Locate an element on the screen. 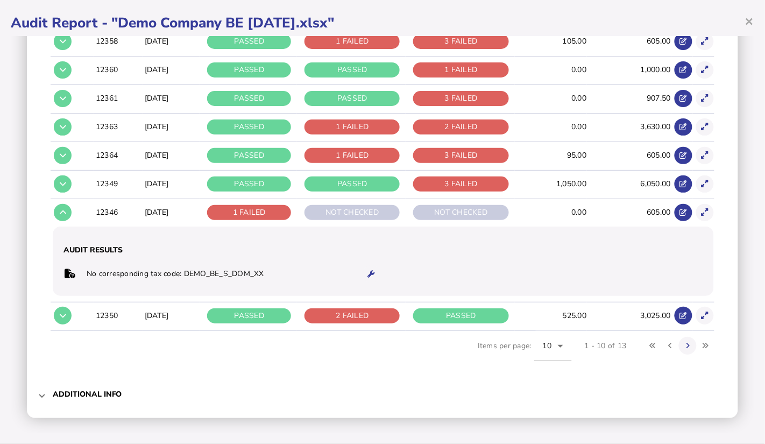  td: 12349 is located at coordinates (118, 183).